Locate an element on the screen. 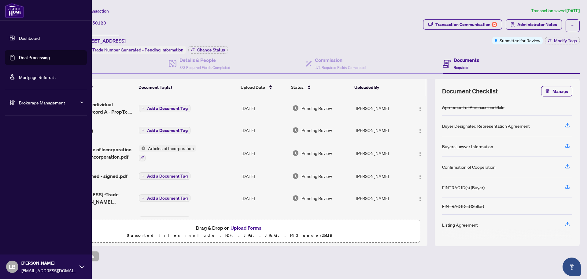 Image resolution: width=587 pixels, height=279 pixels. span: solution is located at coordinates (513, 24).